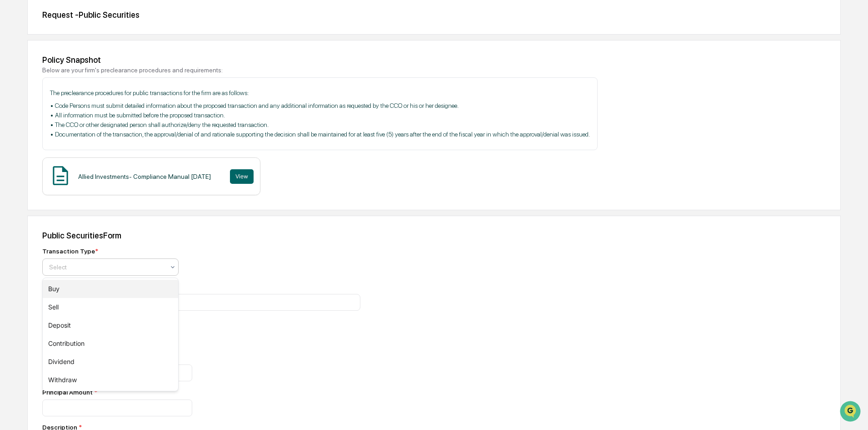 Image resolution: width=868 pixels, height=430 pixels. Describe the element at coordinates (201, 357) in the screenshot. I see `div: Number of Shares` at that location.